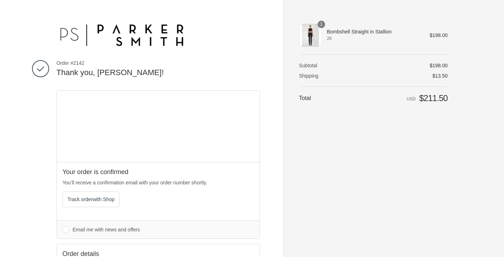 The height and width of the screenshot is (257, 504). I want to click on div: Google map displaying pin point of shipping address: Washington, District of Columbia, so click(158, 126).